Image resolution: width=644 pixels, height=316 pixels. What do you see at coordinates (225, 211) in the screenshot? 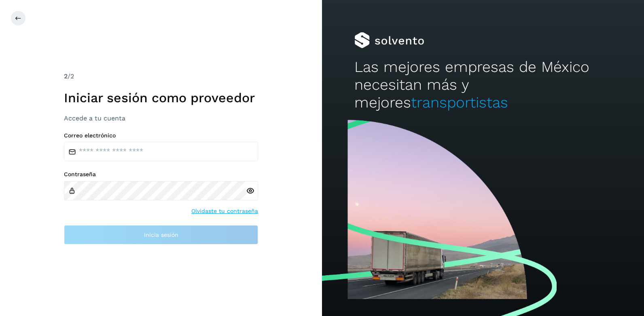
I see `a: Olvidaste tu contraseña` at bounding box center [225, 211].